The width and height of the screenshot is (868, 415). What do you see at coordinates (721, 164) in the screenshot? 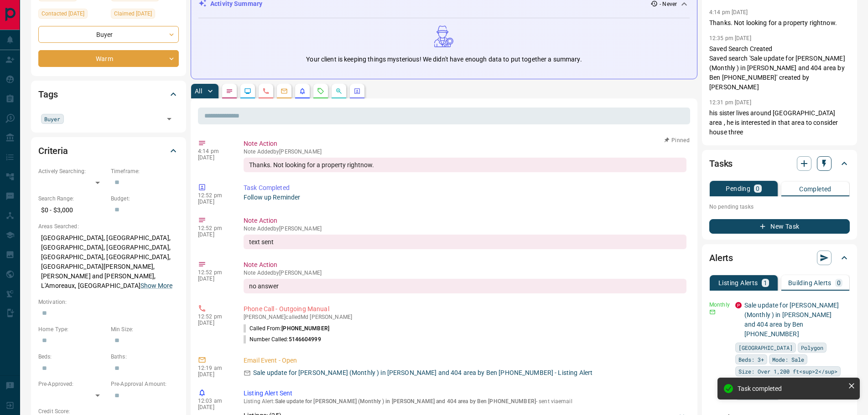
I see `h2: Tasks` at bounding box center [721, 164].